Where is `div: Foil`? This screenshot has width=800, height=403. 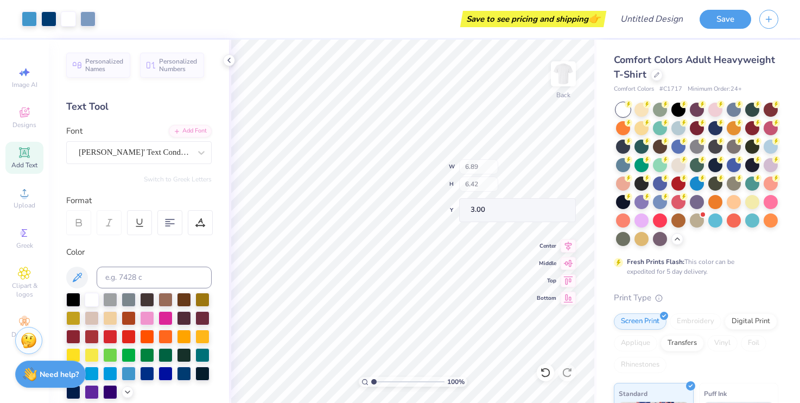
div: Foil is located at coordinates (754, 343).